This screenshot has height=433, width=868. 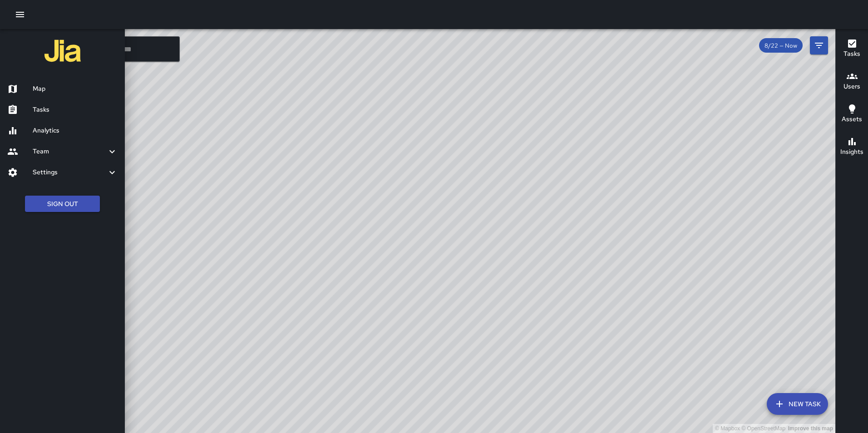 What do you see at coordinates (70, 173) in the screenshot?
I see `h6: Settings` at bounding box center [70, 173].